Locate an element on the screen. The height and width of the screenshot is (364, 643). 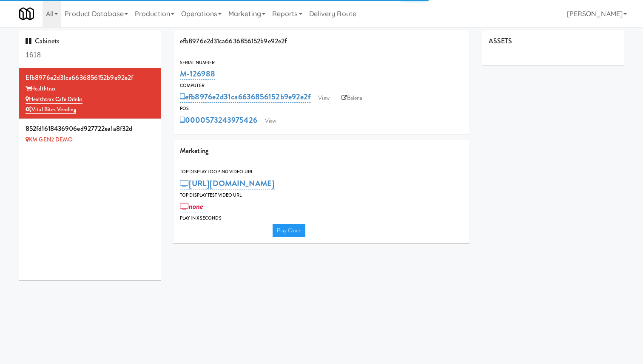
div: Healthtrax is located at coordinates (89, 89).